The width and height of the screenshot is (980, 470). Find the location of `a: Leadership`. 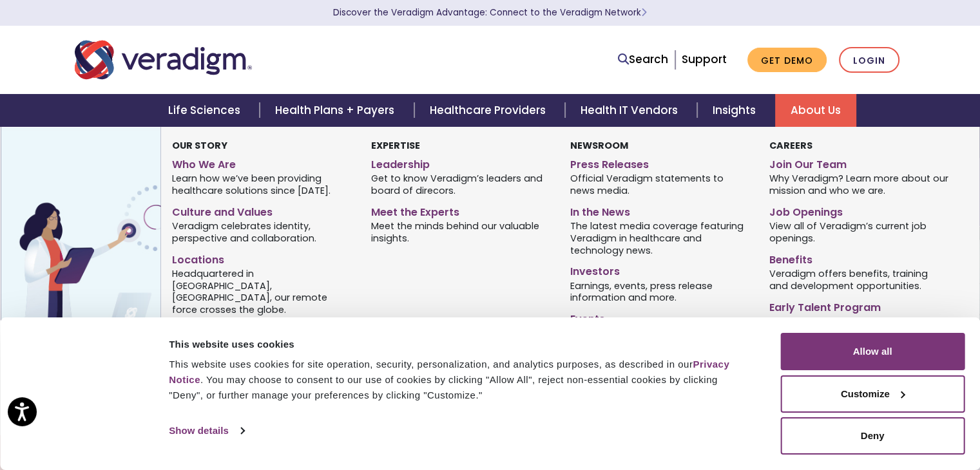

a: Leadership is located at coordinates (461, 163).